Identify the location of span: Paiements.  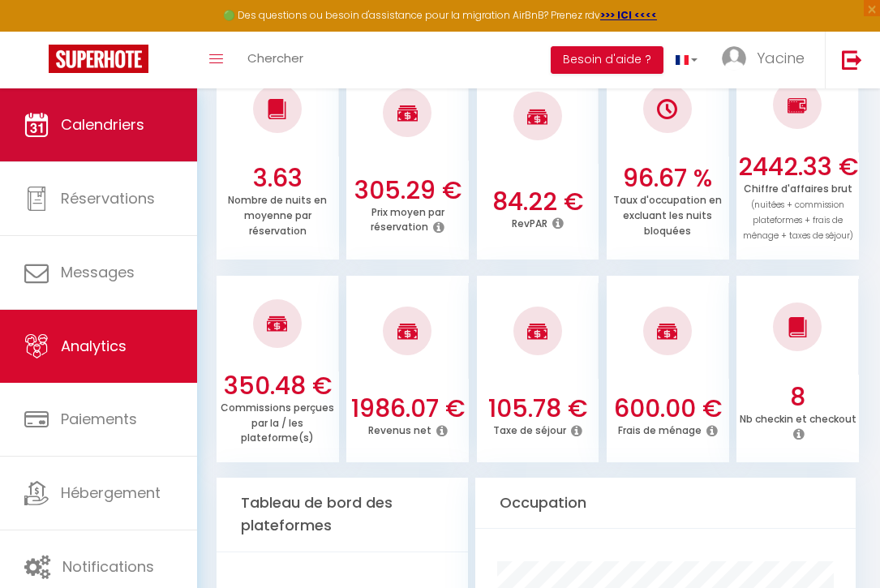
(99, 418).